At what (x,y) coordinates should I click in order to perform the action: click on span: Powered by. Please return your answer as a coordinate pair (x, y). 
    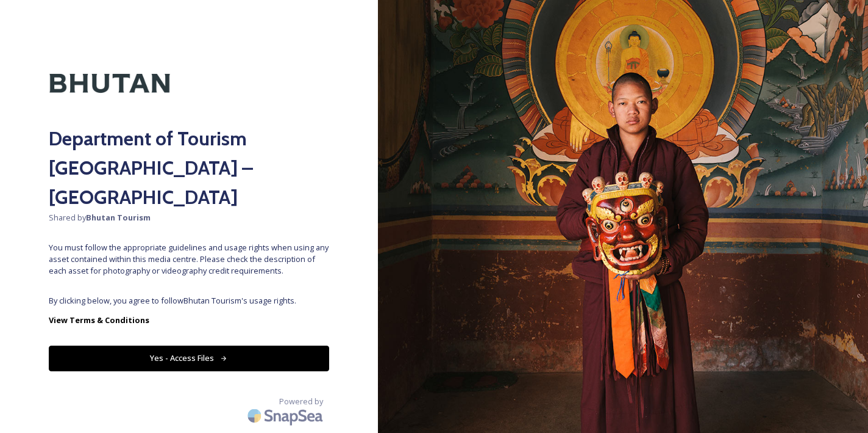
    Looking at the image, I should click on (302, 401).